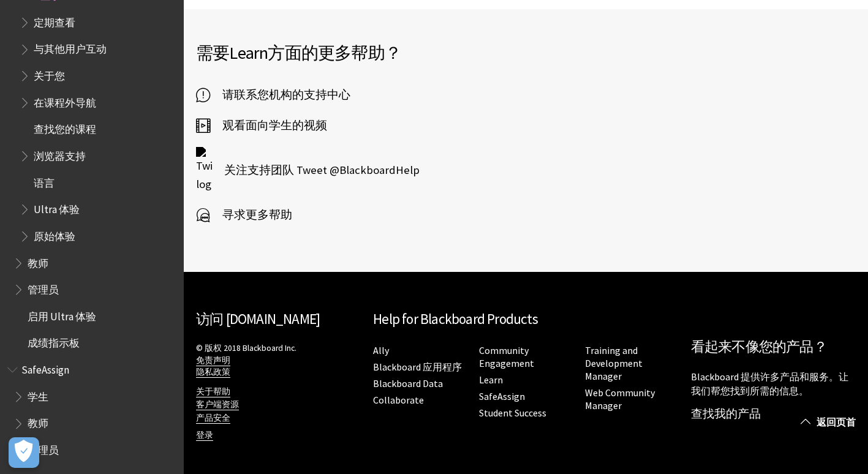 This screenshot has width=868, height=474. What do you see at coordinates (417, 367) in the screenshot?
I see `a: Blackboard 应用程序` at bounding box center [417, 367].